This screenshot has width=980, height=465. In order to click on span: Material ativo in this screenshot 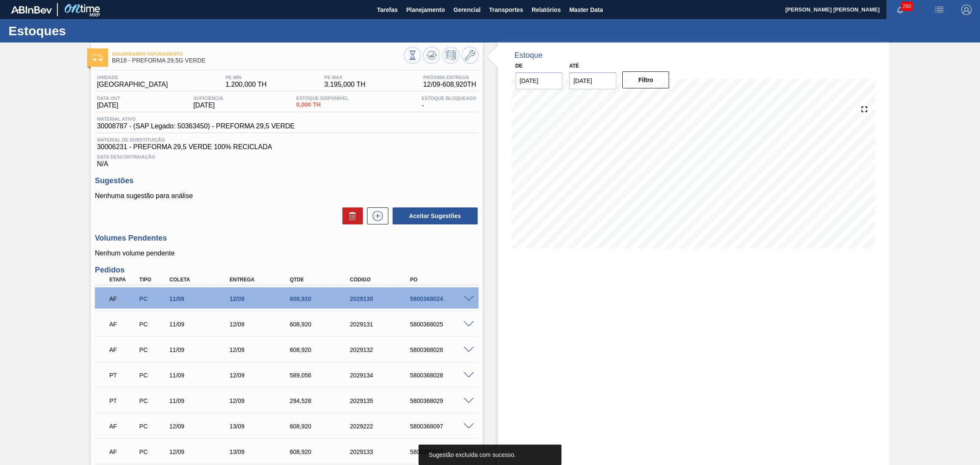, I will do `click(196, 119)`.